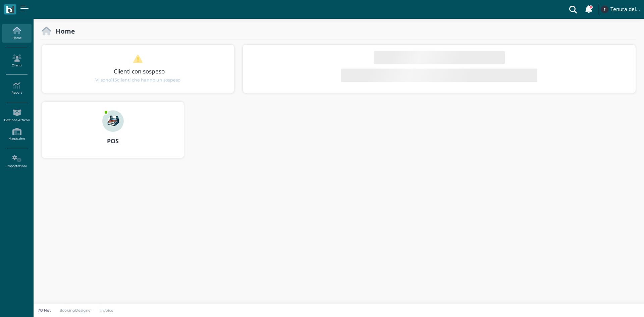 This screenshot has width=644, height=317. Describe the element at coordinates (138, 69) in the screenshot. I see `div: 1 / 1` at that location.